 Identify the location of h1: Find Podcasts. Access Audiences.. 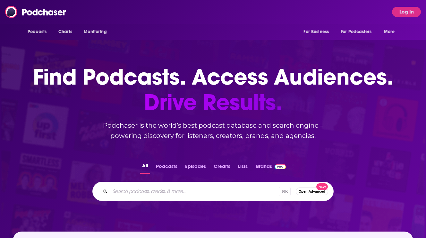
(213, 90).